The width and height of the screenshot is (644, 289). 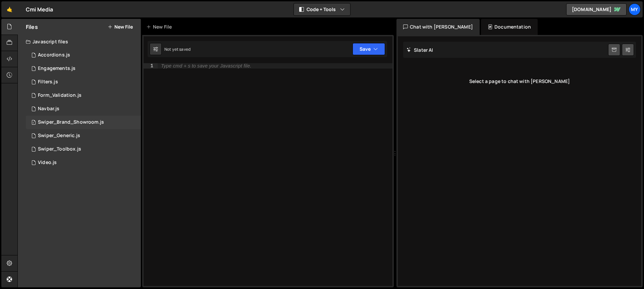 What do you see at coordinates (83, 109) in the screenshot?
I see `div: 11245/26355.js` at bounding box center [83, 109].